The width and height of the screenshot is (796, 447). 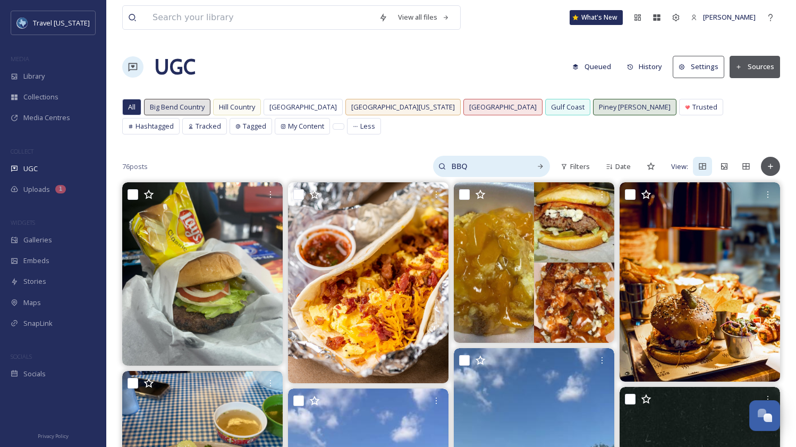 I want to click on span: Hashtagged, so click(x=155, y=126).